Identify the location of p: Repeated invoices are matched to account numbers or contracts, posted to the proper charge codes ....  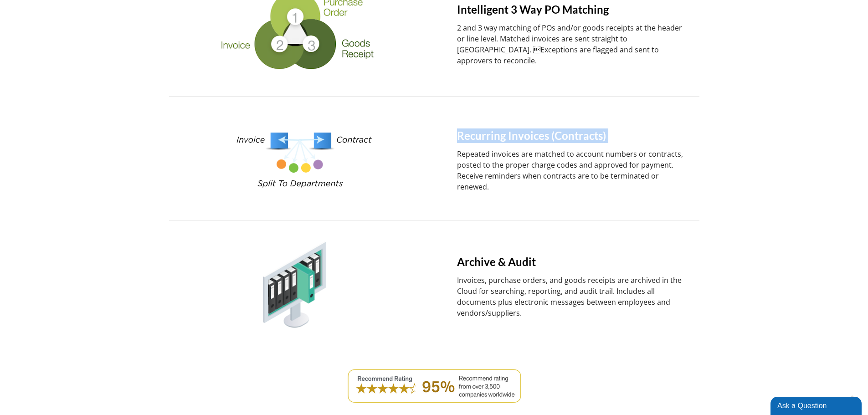
(573, 170).